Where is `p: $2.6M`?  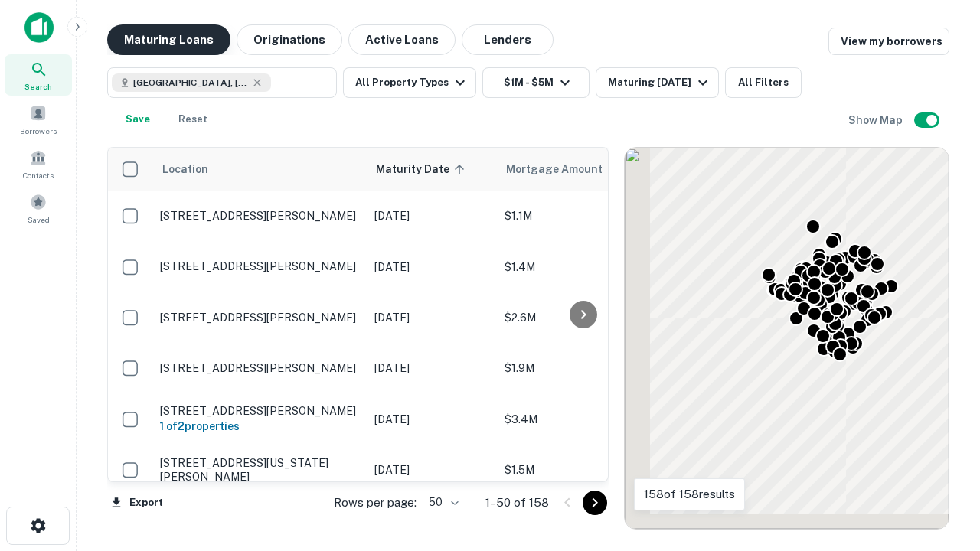
p: $2.6M is located at coordinates (581, 317).